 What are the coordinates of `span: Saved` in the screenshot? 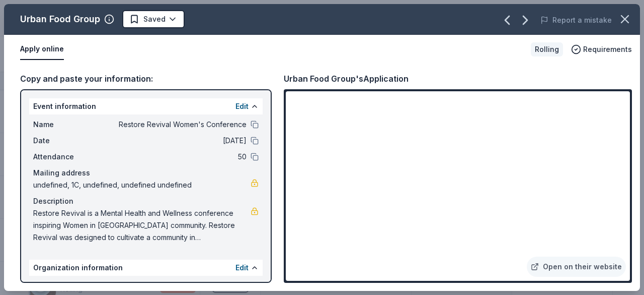 It's located at (154, 19).